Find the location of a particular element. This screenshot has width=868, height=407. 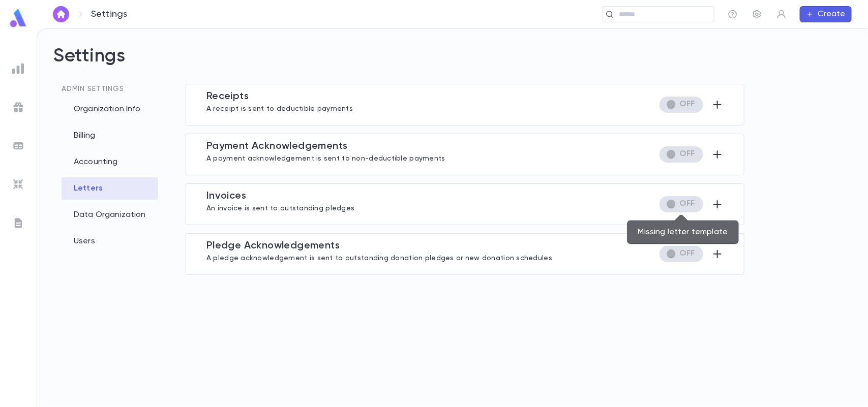

span: Payment Acknowledgement s is located at coordinates (277, 146).